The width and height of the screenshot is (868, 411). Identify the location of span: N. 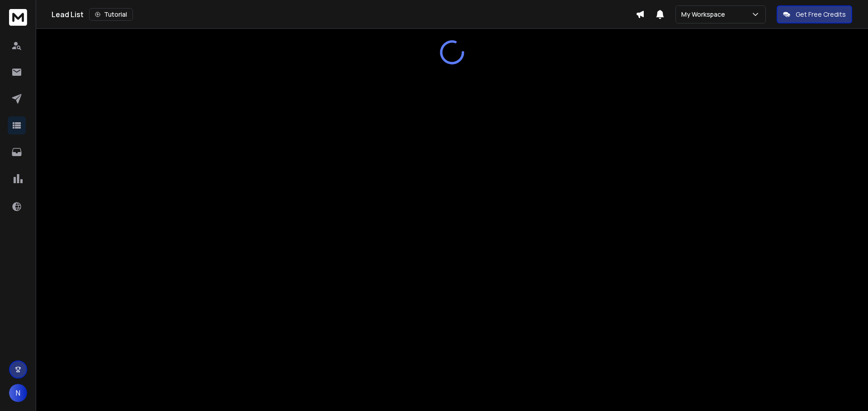
(18, 393).